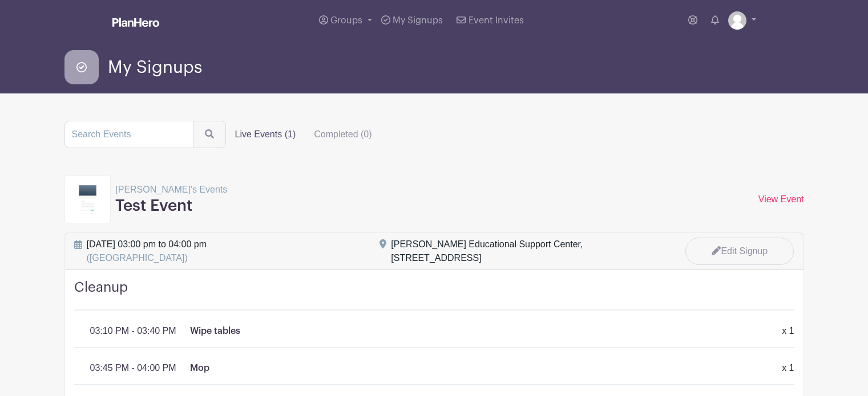 This screenshot has width=868, height=396. What do you see at coordinates (133, 368) in the screenshot?
I see `p: 03:45 PM - 04:00 PM` at bounding box center [133, 368].